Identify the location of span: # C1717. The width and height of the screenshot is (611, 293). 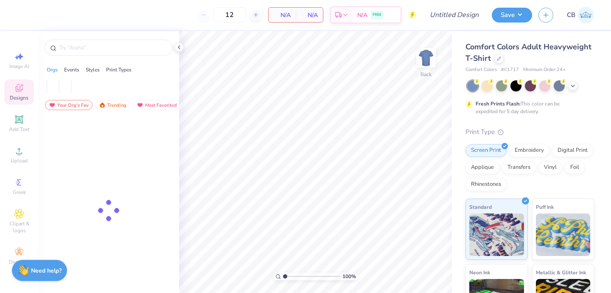
(510, 70).